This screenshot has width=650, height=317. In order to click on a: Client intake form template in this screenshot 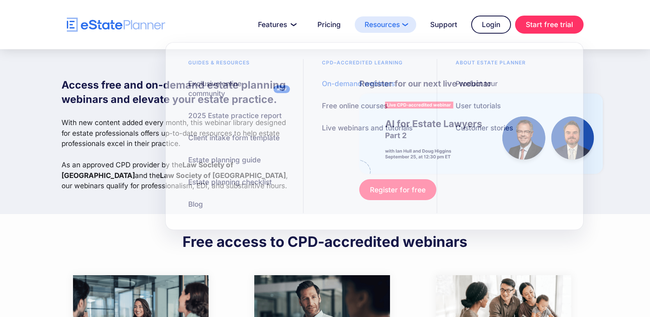, I will do `click(234, 138)`.